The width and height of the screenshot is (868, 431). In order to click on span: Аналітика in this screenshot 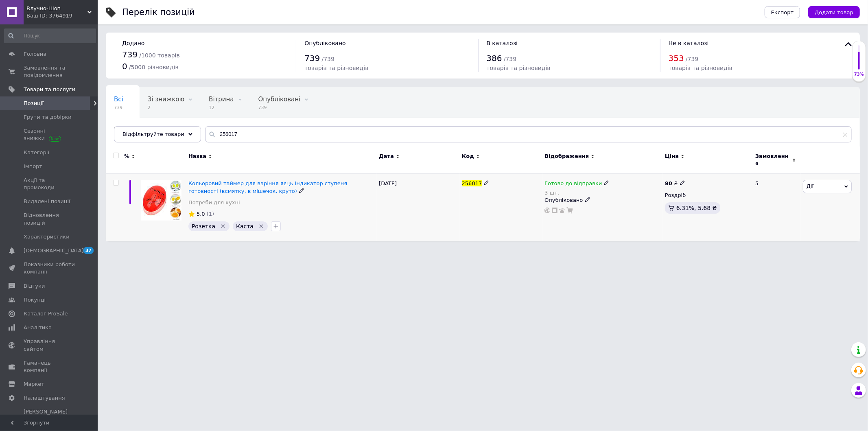, I will do `click(37, 327)`.